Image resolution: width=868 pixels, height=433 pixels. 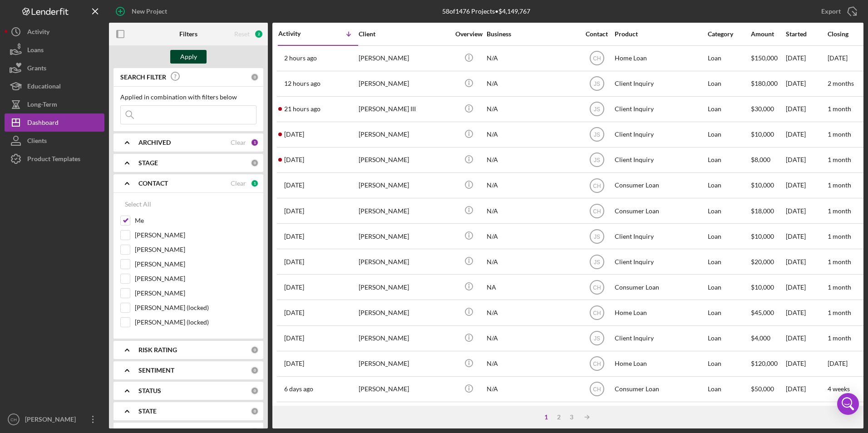 I want to click on div: Dashboard, so click(x=43, y=123).